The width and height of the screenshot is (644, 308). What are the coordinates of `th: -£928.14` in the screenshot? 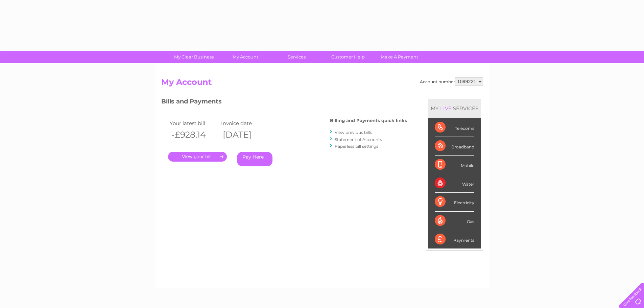 It's located at (194, 135).